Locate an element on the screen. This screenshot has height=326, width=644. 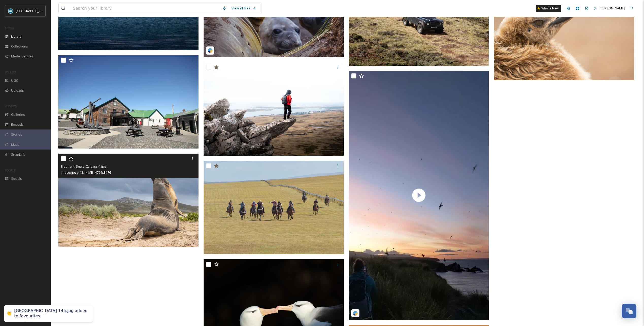
span: SnapLink is located at coordinates (18, 155).